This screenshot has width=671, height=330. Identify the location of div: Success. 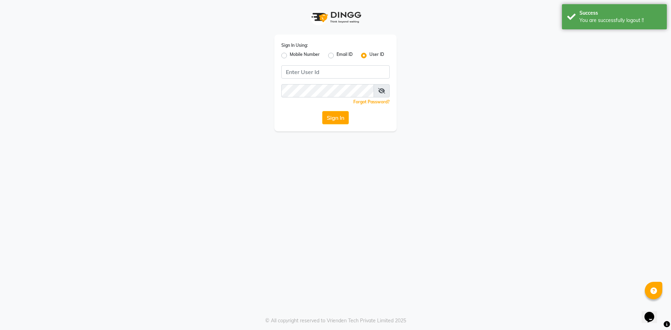
(620, 13).